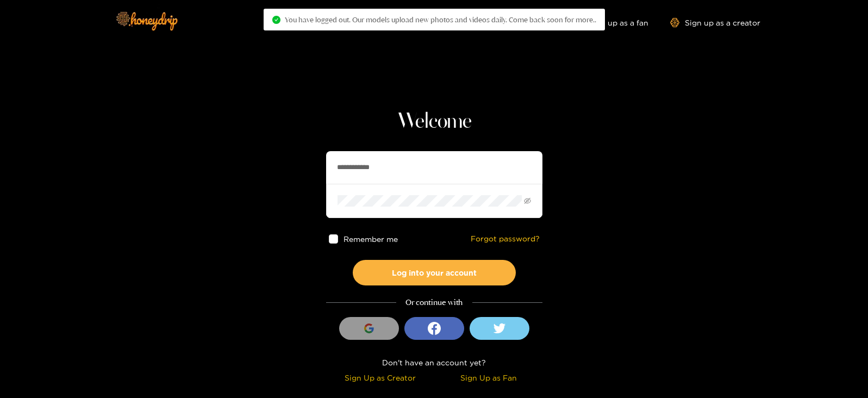 Image resolution: width=868 pixels, height=398 pixels. Describe the element at coordinates (435, 273) in the screenshot. I see `button: Log into your account` at that location.